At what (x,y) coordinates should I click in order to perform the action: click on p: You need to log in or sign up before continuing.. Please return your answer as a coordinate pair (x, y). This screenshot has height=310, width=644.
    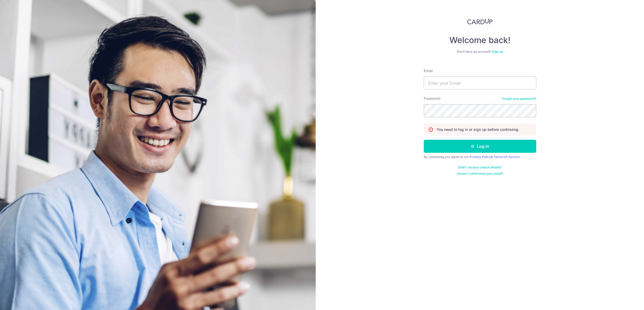
    Looking at the image, I should click on (477, 130).